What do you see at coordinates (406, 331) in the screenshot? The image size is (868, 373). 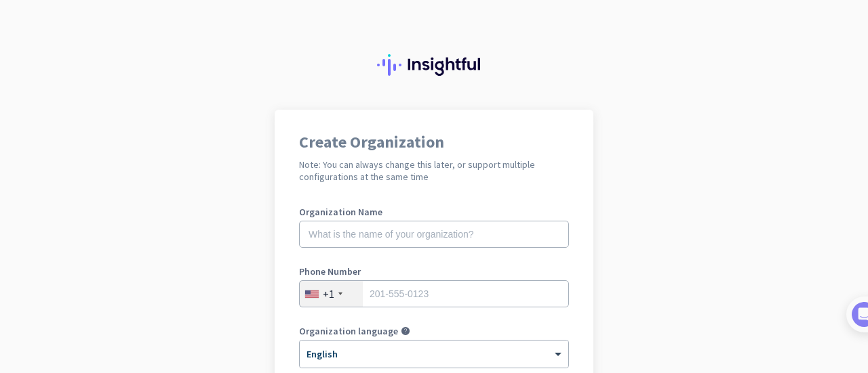 I see `i: help` at bounding box center [406, 331].